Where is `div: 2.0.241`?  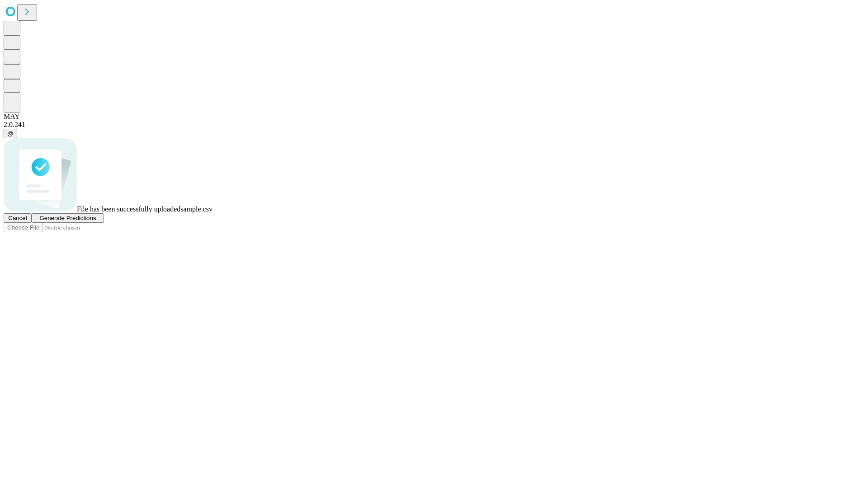 div: 2.0.241 is located at coordinates (434, 125).